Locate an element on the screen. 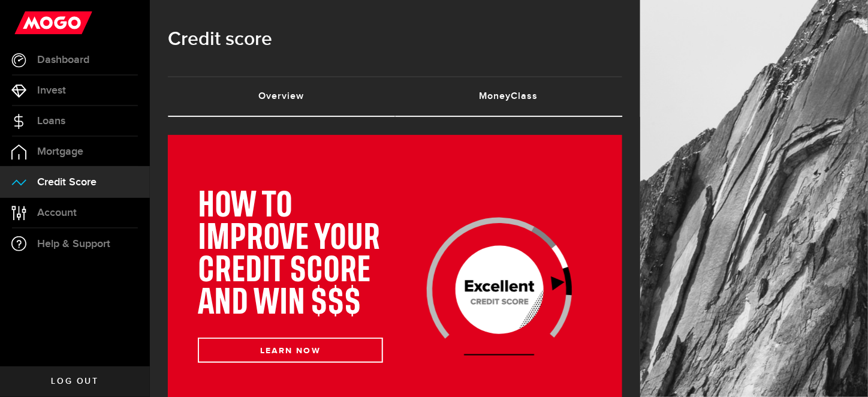 Image resolution: width=868 pixels, height=397 pixels. h1: Credit score is located at coordinates (395, 40).